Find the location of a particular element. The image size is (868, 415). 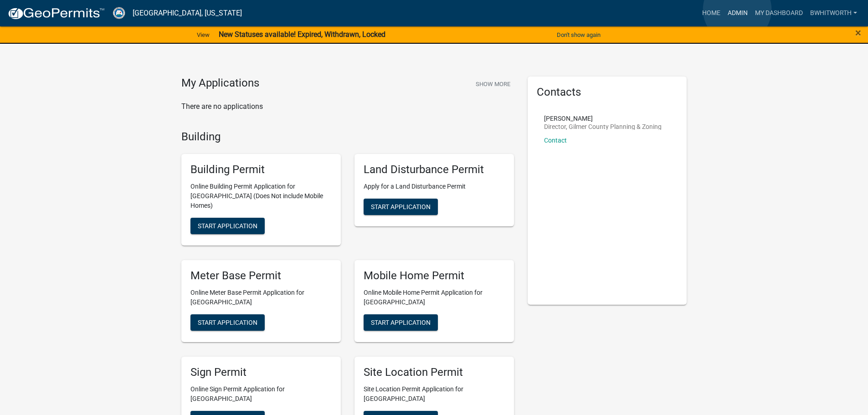

h5: Contacts is located at coordinates (607, 92).